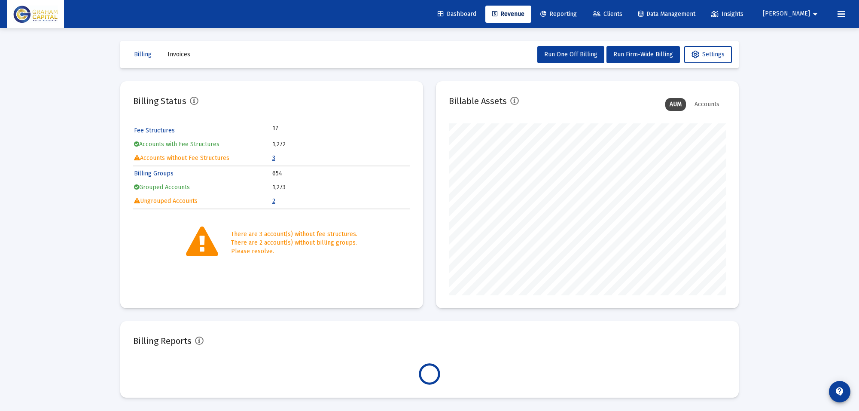  Describe the element at coordinates (643, 54) in the screenshot. I see `span: Run Firm-Wide Billing` at that location.